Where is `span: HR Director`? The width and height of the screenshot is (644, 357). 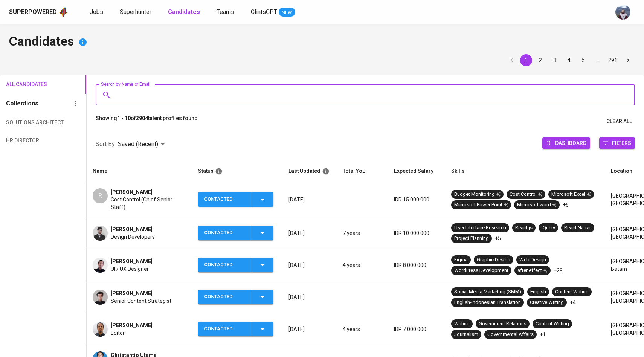
span: HR Director is located at coordinates (26, 140).